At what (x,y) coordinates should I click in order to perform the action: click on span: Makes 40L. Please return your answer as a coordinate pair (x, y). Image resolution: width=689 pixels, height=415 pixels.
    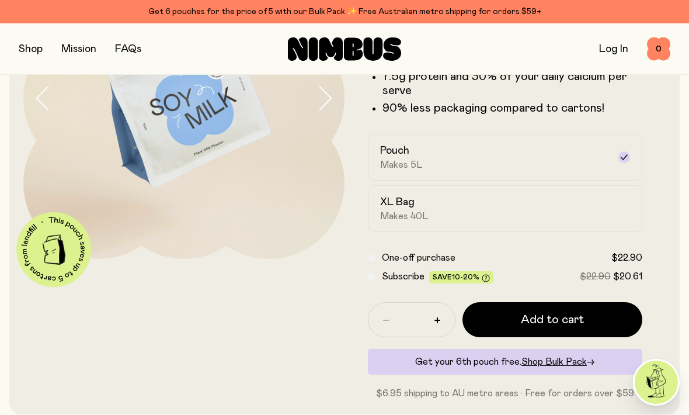
    Looking at the image, I should click on (404, 216).